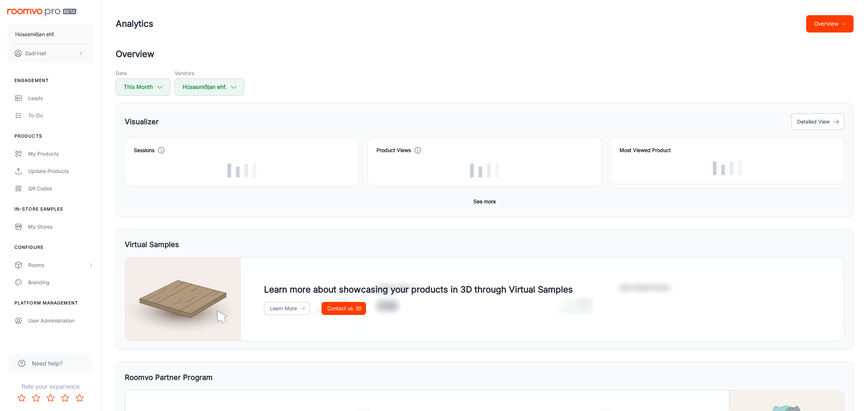 This screenshot has width=868, height=411. What do you see at coordinates (80, 399) in the screenshot?
I see `button: Rate 5 star` at bounding box center [80, 399].